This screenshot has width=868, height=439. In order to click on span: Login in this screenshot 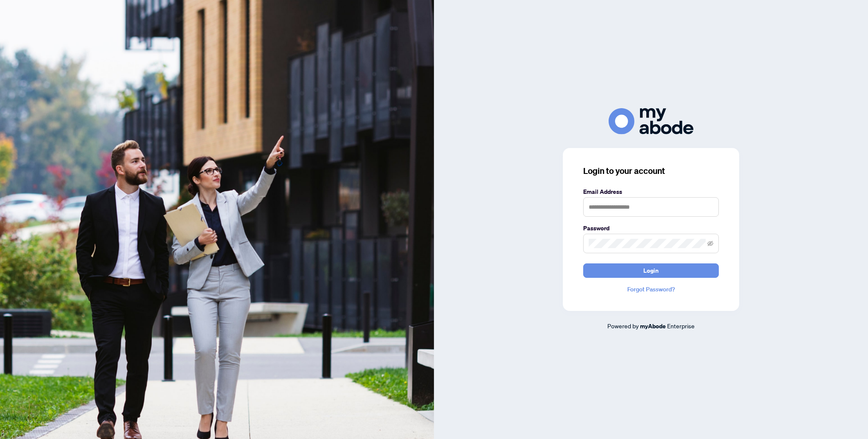, I will do `click(651, 270)`.